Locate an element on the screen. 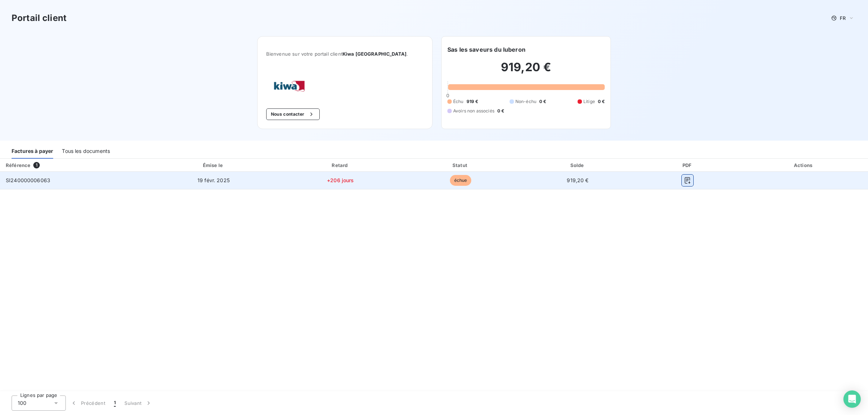  div: Solde is located at coordinates (578, 166).